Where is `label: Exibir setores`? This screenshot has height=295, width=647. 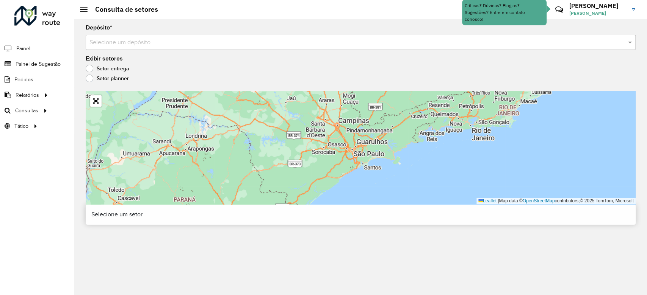
label: Exibir setores is located at coordinates (104, 59).